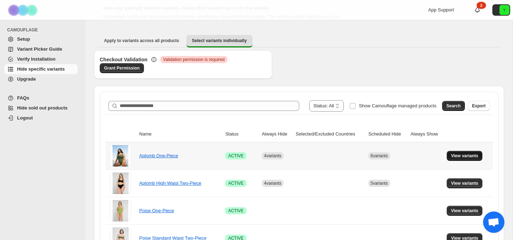 This screenshot has height=240, width=513. Describe the element at coordinates (141, 41) in the screenshot. I see `span: Apply to variants across all products` at that location.